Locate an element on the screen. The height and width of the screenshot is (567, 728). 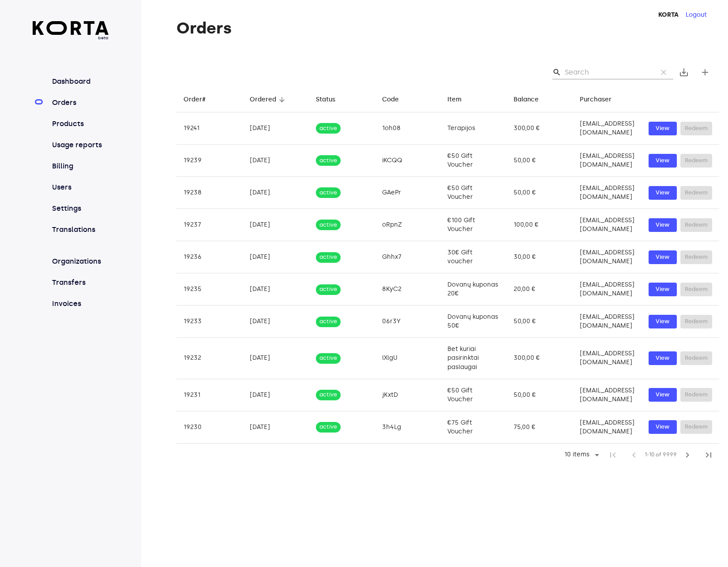
a: Dashboard is located at coordinates (79, 81).